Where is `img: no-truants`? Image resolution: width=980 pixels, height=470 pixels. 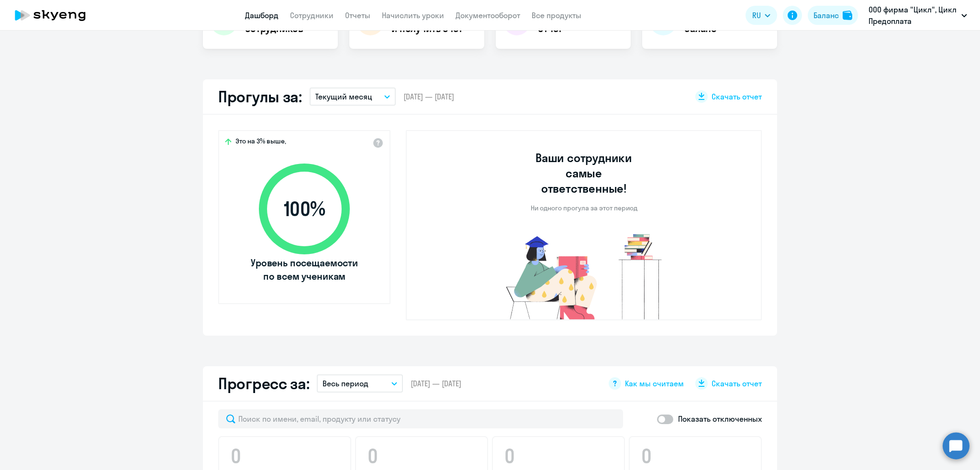 img: no-truants is located at coordinates (584, 276).